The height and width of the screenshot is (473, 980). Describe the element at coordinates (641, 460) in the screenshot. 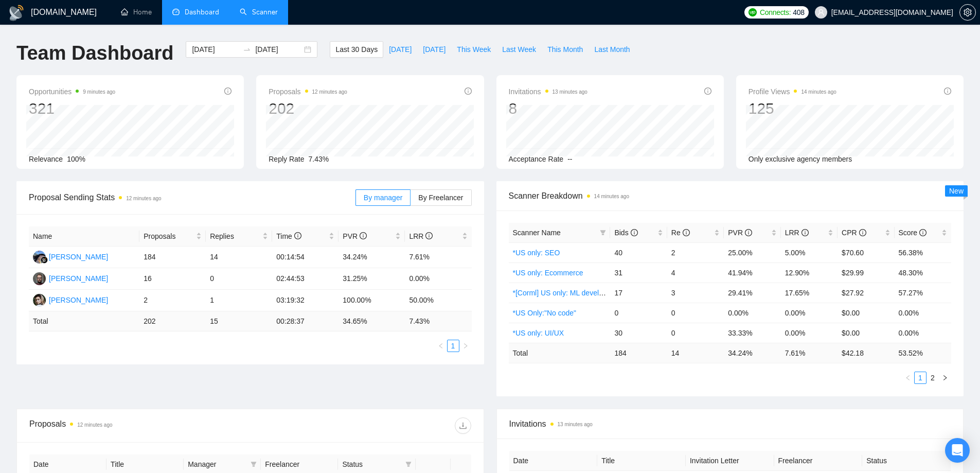

I see `th: Title` at that location.